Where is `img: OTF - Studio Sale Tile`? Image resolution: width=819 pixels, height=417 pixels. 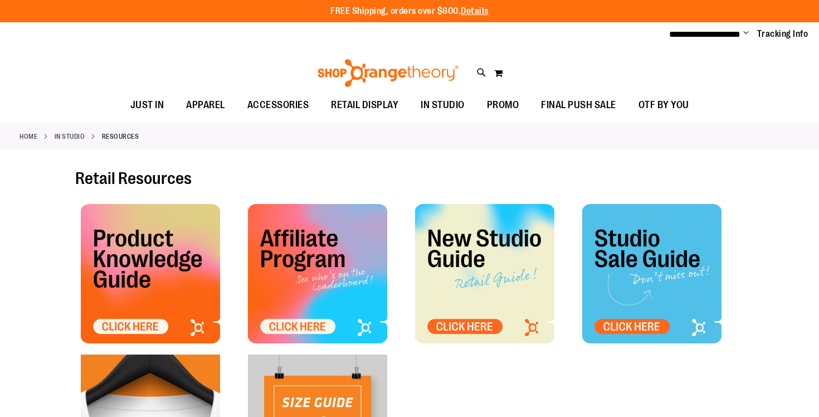
img: OTF - Studio Sale Tile is located at coordinates (652, 274).